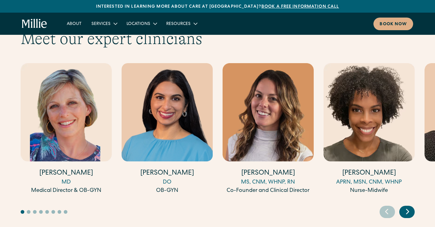 This screenshot has height=227, width=435. I want to click on button: Go to slide 1, so click(22, 212).